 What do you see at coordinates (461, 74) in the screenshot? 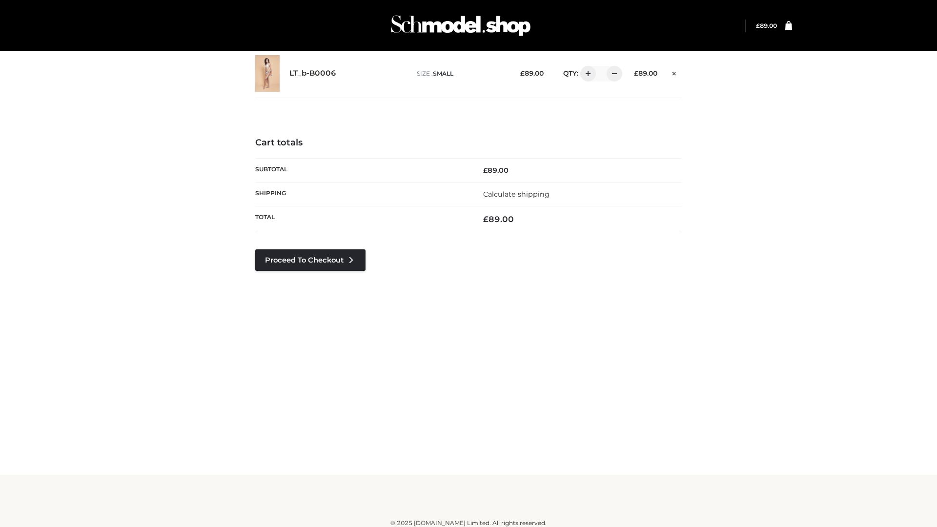
I see `p: size :` at bounding box center [461, 74].